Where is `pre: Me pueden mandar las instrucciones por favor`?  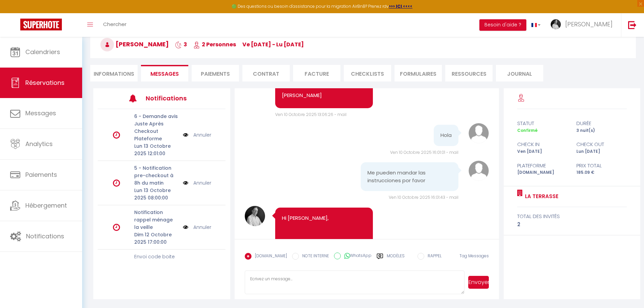
pre: Me pueden mandar las instrucciones por favor is located at coordinates (410, 176).